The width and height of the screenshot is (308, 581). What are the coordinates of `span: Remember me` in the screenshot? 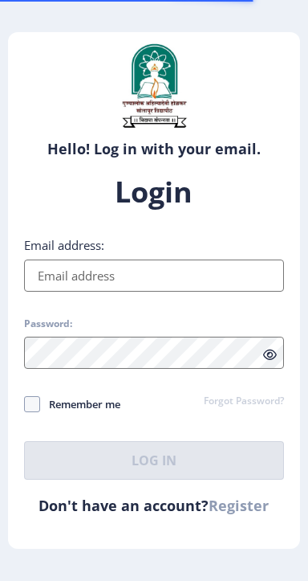 It's located at (80, 404).